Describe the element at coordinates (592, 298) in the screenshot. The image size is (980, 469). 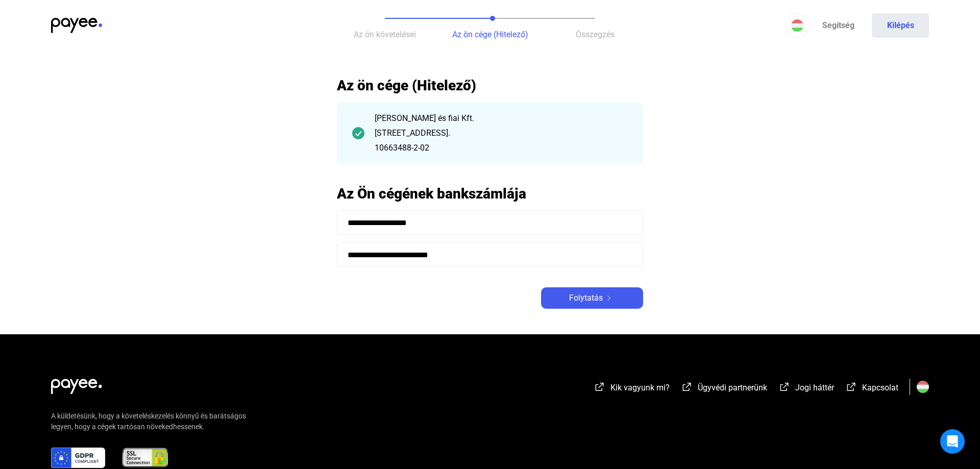
I see `button: Folytatásarrow-right-white` at that location.